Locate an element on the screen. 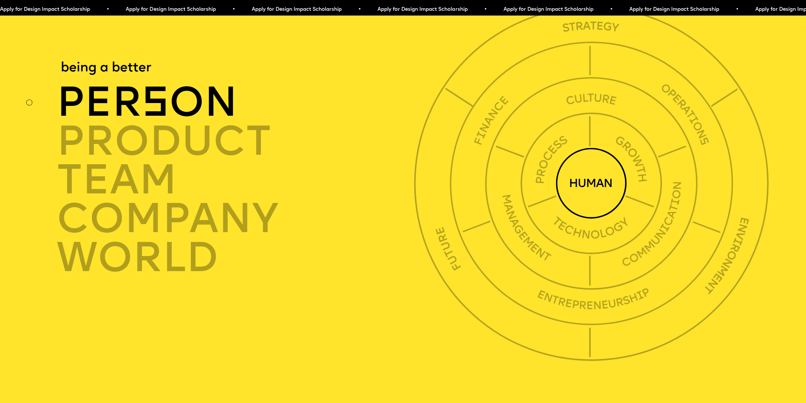  div: per on is located at coordinates (238, 103).